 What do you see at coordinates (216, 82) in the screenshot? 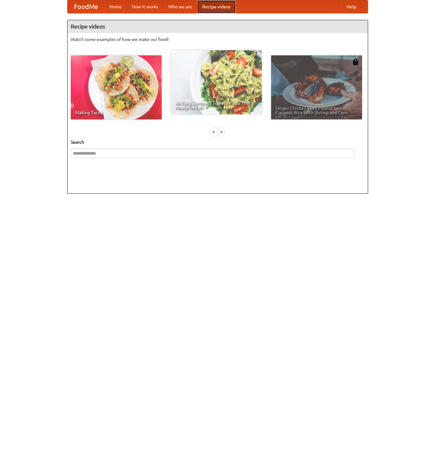
I see `a: An Easy, Summery Tomato Pasta That's Ready for Fall` at bounding box center [216, 82].